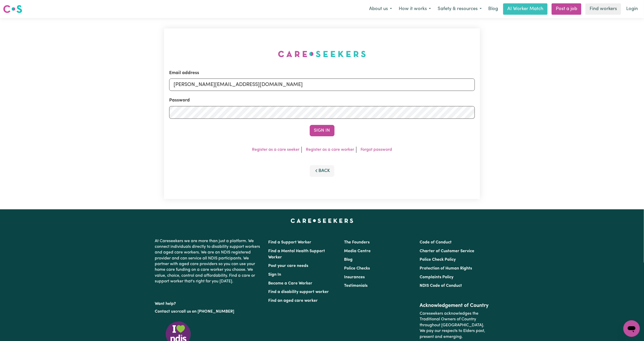 The width and height of the screenshot is (644, 341). What do you see at coordinates (436, 277) in the screenshot?
I see `a: Complaints Policy` at bounding box center [436, 277].